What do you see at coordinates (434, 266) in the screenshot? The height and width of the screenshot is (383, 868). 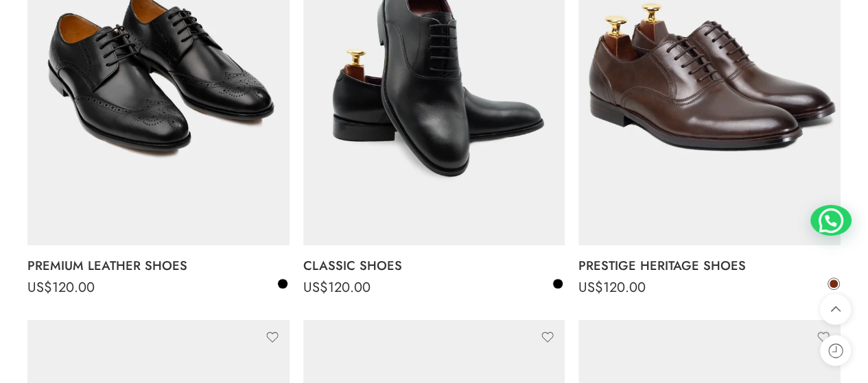 I see `a: CLASSIC SHOES` at bounding box center [434, 266].